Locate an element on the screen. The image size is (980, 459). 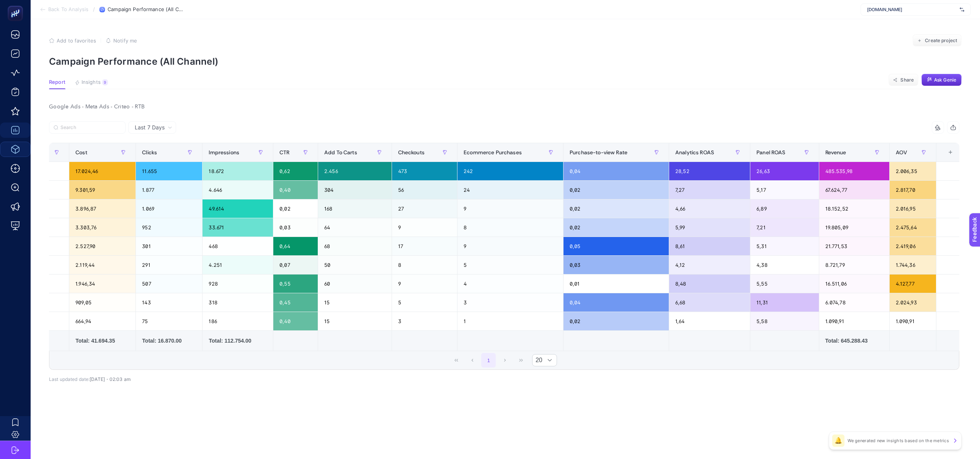
div: 318 is located at coordinates (238, 303).